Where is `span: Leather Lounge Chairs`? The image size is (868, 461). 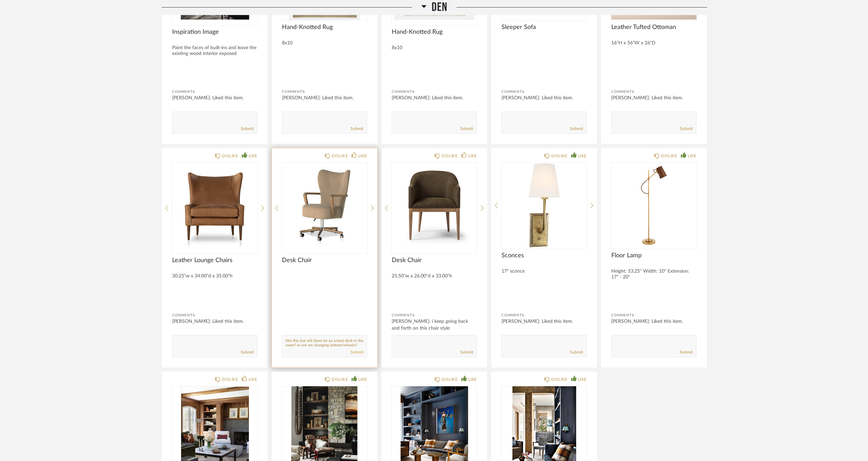 span: Leather Lounge Chairs is located at coordinates (215, 261).